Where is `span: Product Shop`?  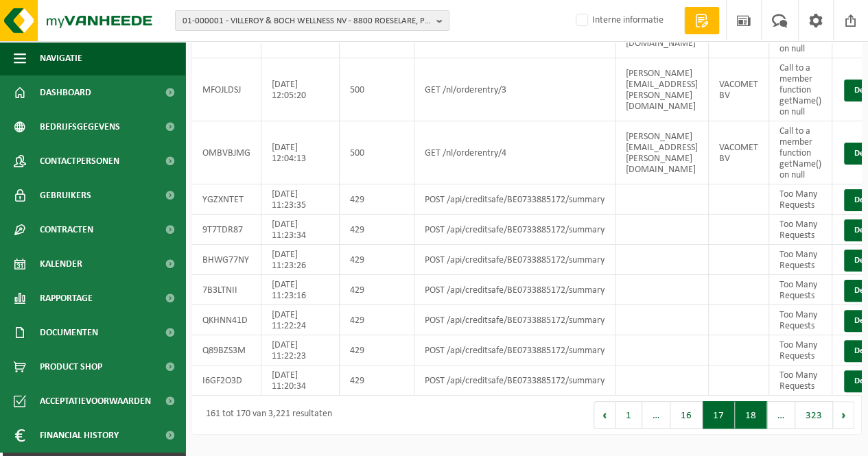
span: Product Shop is located at coordinates (71, 367).